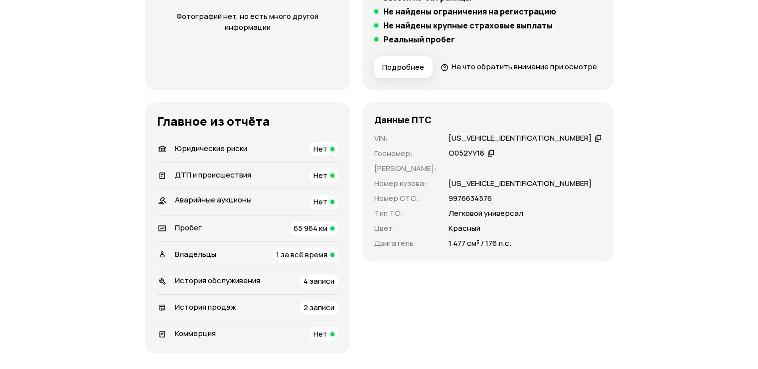 The width and height of the screenshot is (758, 369). Describe the element at coordinates (248, 22) in the screenshot. I see `p: Фотографий нет, но есть много другой информации` at that location.